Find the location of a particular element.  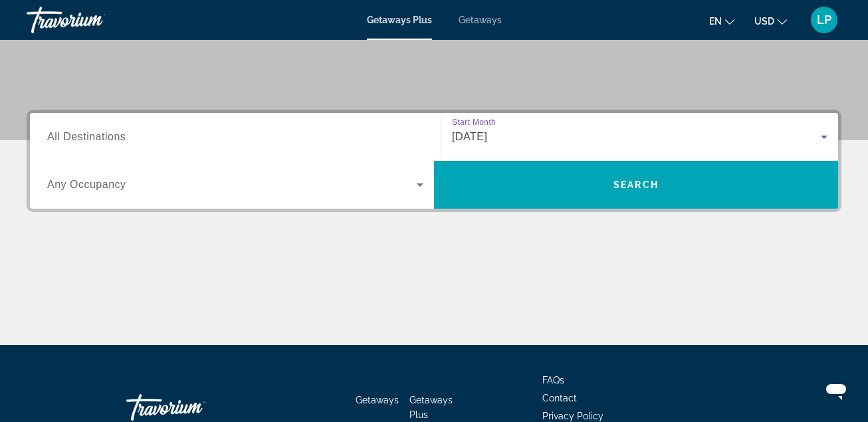

span: FAQs is located at coordinates (553, 380).